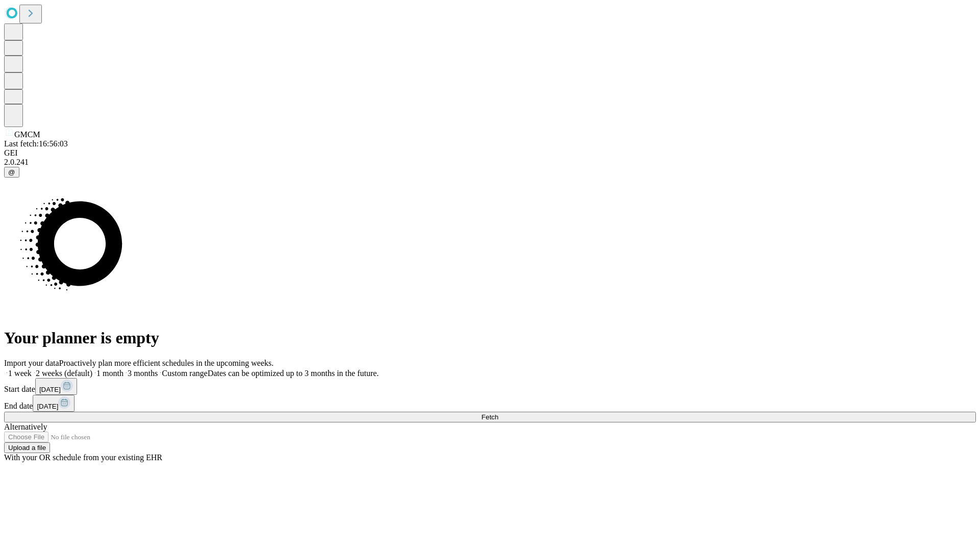  What do you see at coordinates (27, 448) in the screenshot?
I see `button: Upload a file` at bounding box center [27, 448].